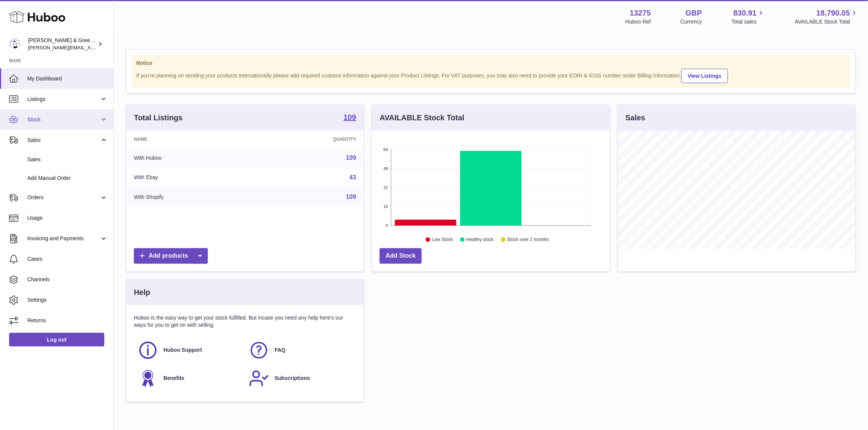  Describe the element at coordinates (635, 118) in the screenshot. I see `h3: Sales` at that location.